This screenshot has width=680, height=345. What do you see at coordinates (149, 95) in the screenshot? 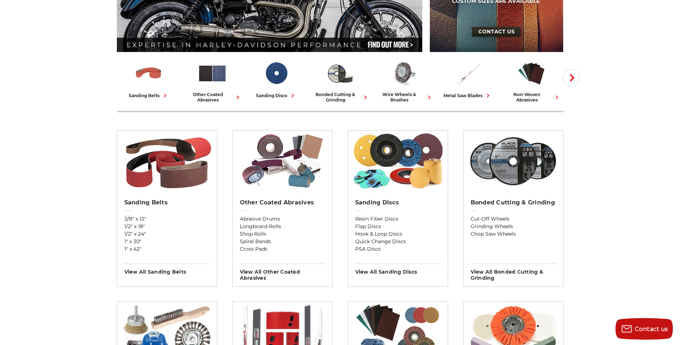
I see `div: sanding belts` at bounding box center [149, 95].